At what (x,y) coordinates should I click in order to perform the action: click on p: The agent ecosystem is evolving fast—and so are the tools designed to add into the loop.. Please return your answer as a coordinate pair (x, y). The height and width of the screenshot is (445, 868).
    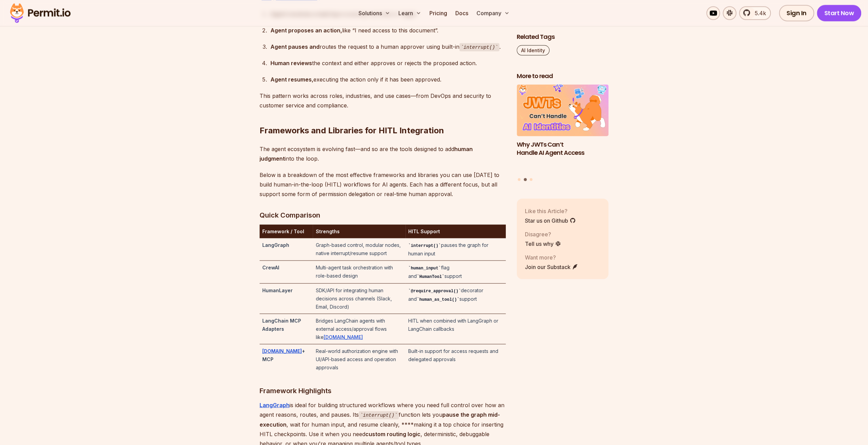
    Looking at the image, I should click on (383, 153).